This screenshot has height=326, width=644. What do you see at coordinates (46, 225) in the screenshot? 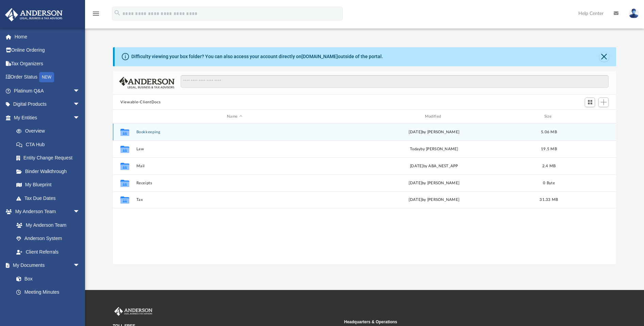
I see `a: My Anderson Team` at bounding box center [46, 225].